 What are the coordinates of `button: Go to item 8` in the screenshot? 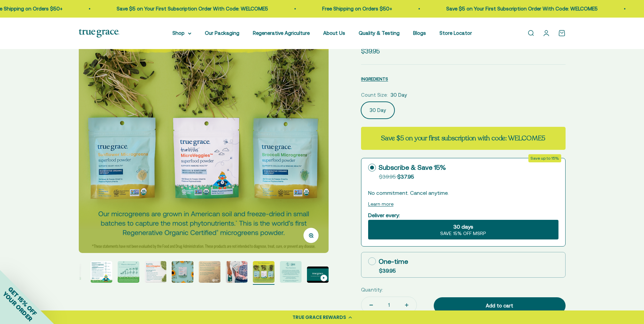 It's located at (264, 273).